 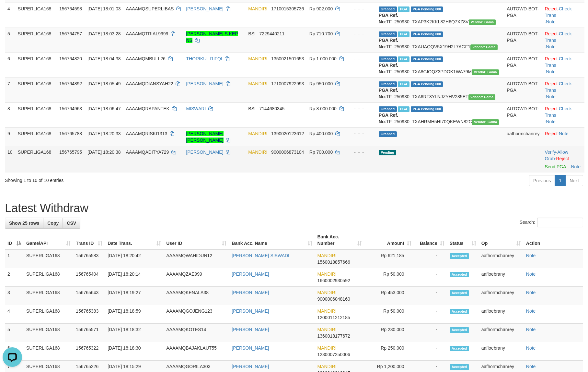 I want to click on span: Copy 9000006873104 to clipboard, so click(x=287, y=152).